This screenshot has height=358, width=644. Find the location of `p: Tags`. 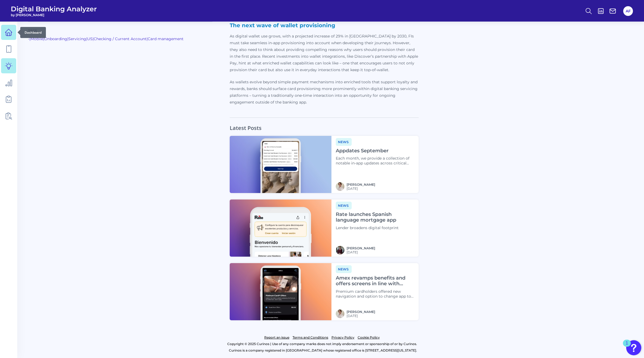

p: Tags is located at coordinates (120, 31).